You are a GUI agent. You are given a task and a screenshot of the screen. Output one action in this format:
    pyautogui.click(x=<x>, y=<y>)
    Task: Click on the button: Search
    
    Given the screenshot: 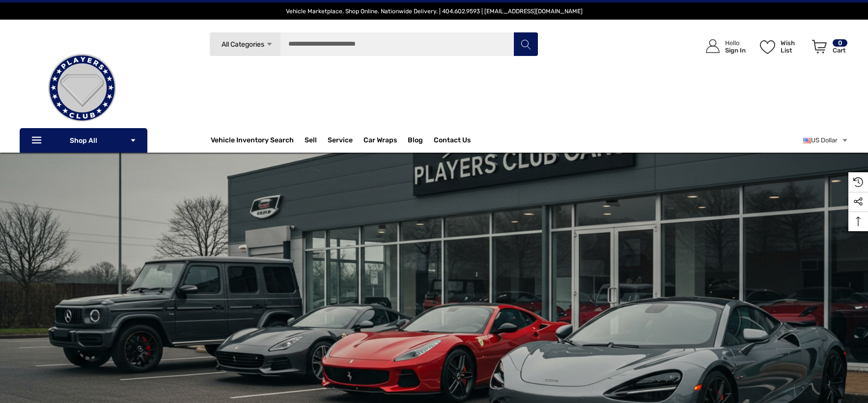 What is the action you would take?
    pyautogui.click(x=526, y=44)
    